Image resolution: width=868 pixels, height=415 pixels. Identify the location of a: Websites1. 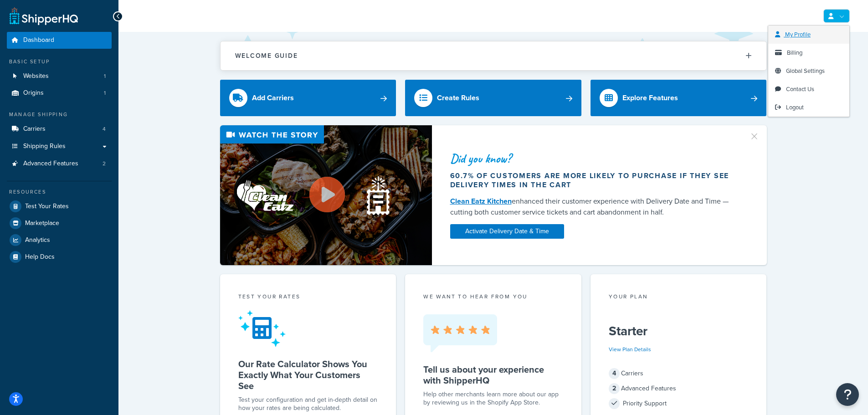
(59, 76).